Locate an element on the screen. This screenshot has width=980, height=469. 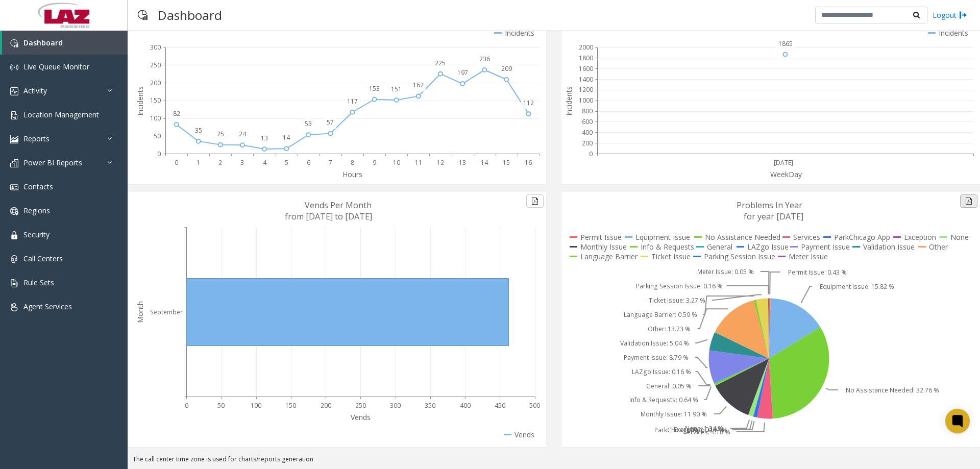
text: Language Barrier: 0.59 % is located at coordinates (660, 315).